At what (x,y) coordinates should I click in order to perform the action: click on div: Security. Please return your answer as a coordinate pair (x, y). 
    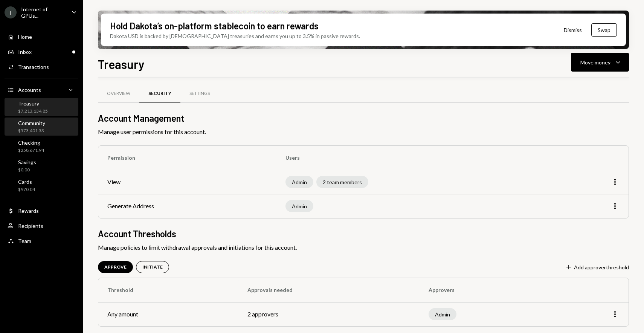
    Looking at the image, I should click on (160, 93).